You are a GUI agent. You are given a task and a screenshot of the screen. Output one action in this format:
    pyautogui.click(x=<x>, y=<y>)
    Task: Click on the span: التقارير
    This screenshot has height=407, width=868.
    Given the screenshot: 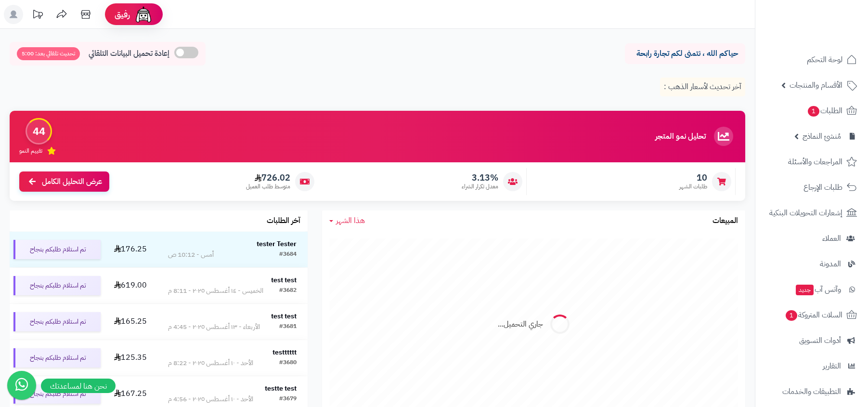 What is the action you would take?
    pyautogui.click(x=832, y=366)
    